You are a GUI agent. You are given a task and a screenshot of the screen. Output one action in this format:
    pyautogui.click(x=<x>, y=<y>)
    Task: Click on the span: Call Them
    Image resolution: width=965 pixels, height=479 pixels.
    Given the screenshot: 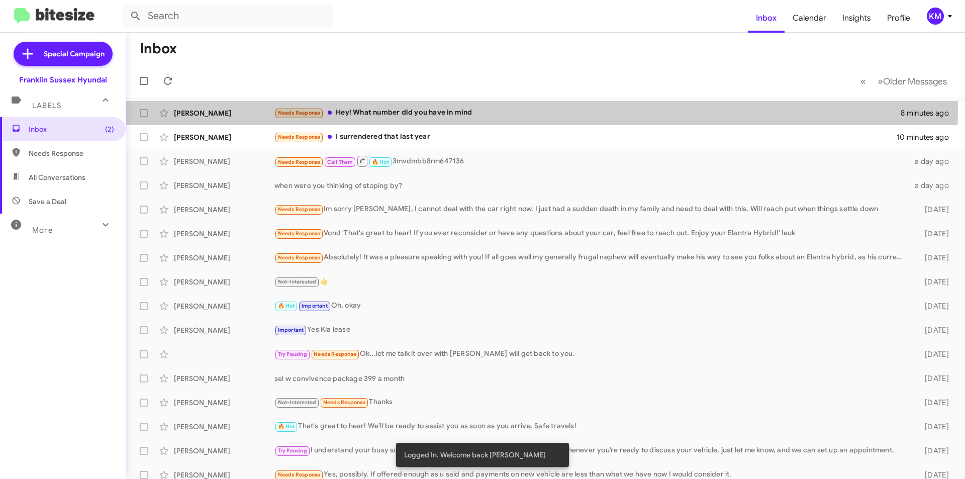 What is the action you would take?
    pyautogui.click(x=340, y=162)
    